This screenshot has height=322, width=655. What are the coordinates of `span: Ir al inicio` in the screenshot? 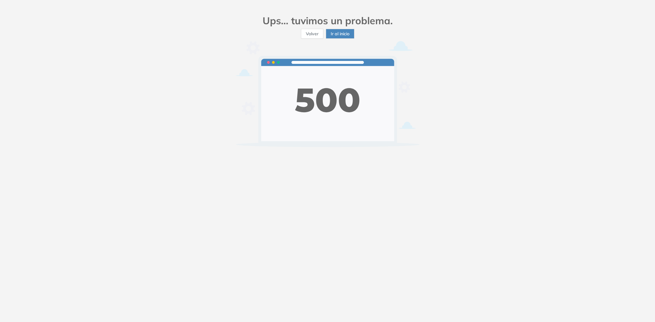 It's located at (340, 34).